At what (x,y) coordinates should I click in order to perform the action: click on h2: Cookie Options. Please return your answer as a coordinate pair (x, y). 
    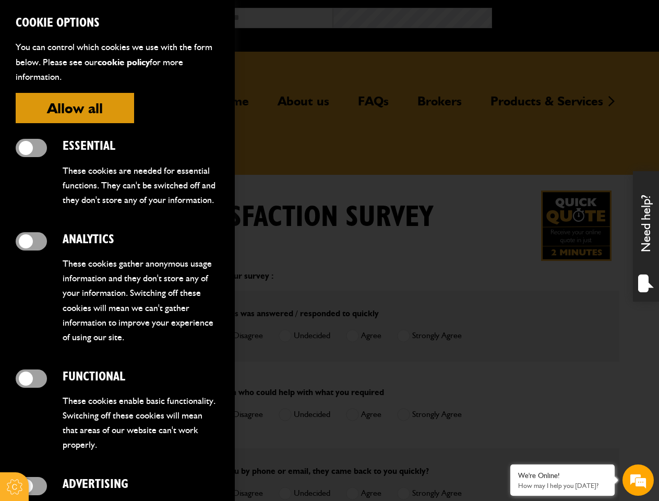
    Looking at the image, I should click on (117, 23).